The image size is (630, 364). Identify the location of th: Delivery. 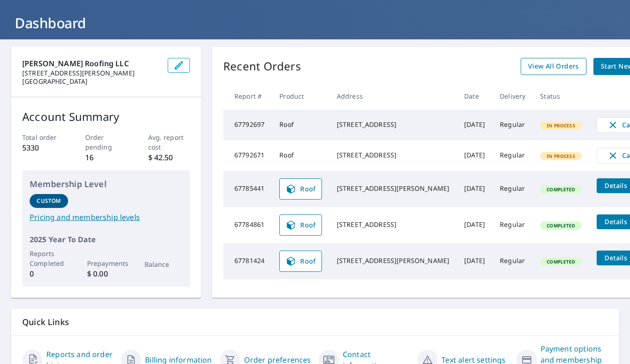
(512, 96).